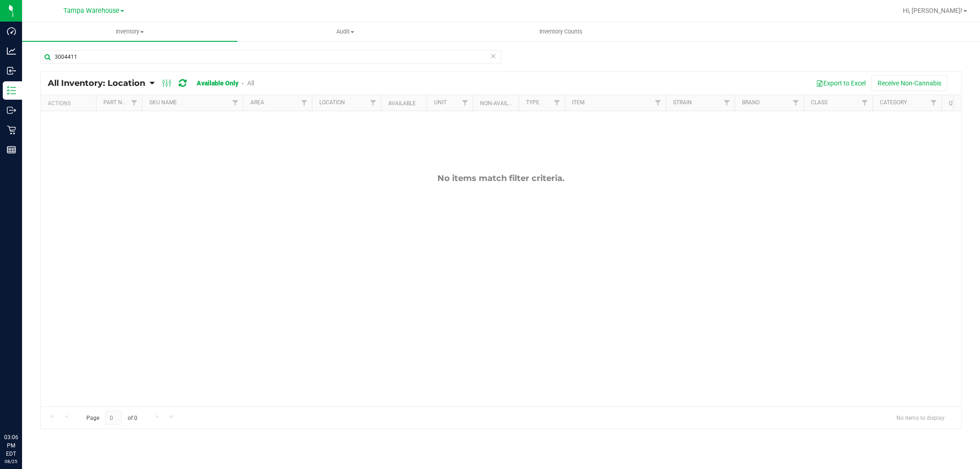 This screenshot has width=980, height=469. What do you see at coordinates (122, 102) in the screenshot?
I see `a: Part Number` at bounding box center [122, 102].